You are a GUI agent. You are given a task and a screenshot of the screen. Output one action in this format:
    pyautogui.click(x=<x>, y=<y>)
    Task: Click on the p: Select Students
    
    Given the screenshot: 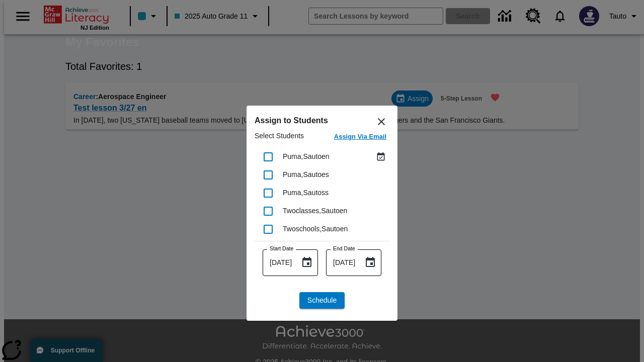 What is the action you would take?
    pyautogui.click(x=279, y=138)
    